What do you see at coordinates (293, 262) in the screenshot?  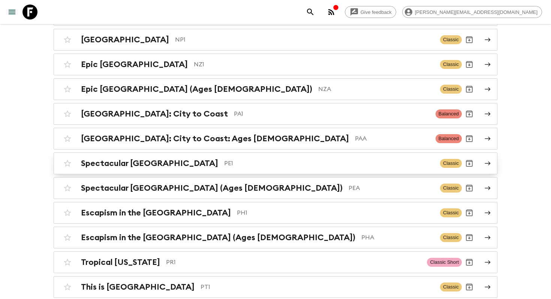 I see `p: PR1` at bounding box center [293, 262].